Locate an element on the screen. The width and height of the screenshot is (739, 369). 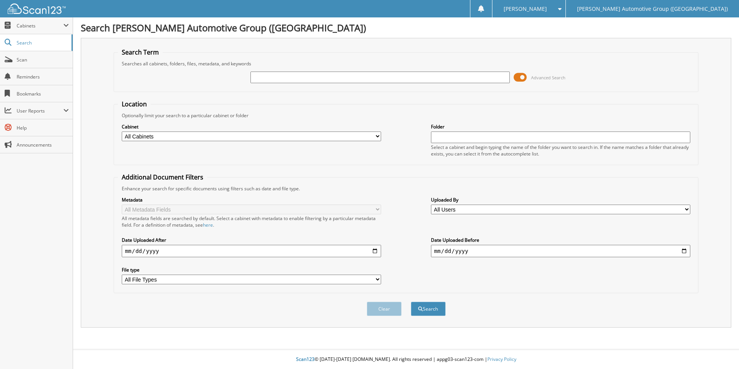
label: Date Uploaded After is located at coordinates (251, 240).